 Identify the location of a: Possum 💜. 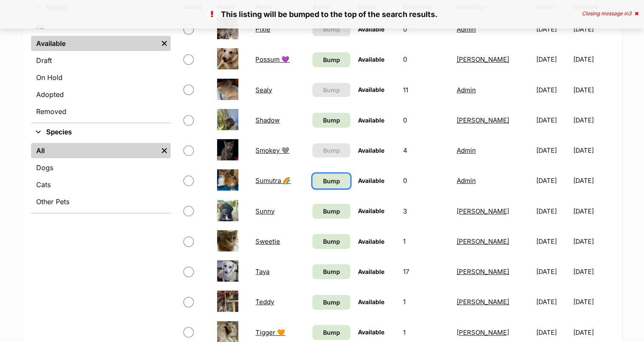
(272, 59).